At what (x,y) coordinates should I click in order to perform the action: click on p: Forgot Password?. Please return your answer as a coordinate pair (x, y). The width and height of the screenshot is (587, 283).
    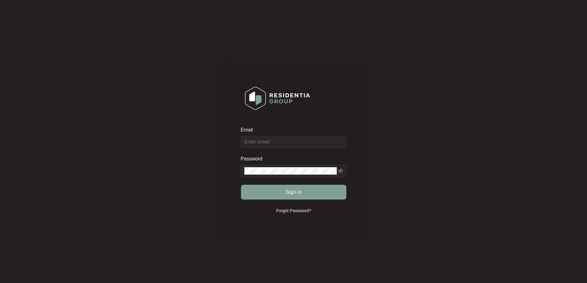
    Looking at the image, I should click on (294, 211).